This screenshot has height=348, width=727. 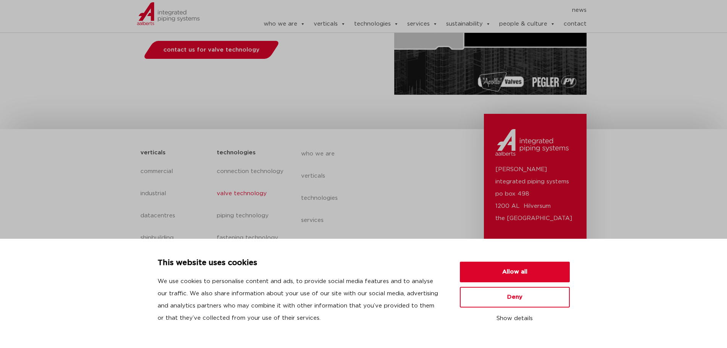 I want to click on a: datacentres, so click(x=175, y=216).